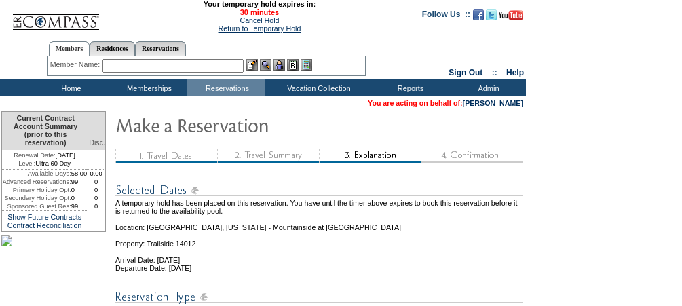  What do you see at coordinates (166, 155) in the screenshot?
I see `img: step1_state3.gif` at bounding box center [166, 155].